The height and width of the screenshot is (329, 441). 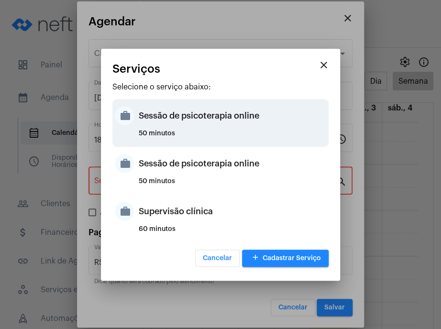 What do you see at coordinates (136, 69) in the screenshot?
I see `span: Serviços` at bounding box center [136, 69].